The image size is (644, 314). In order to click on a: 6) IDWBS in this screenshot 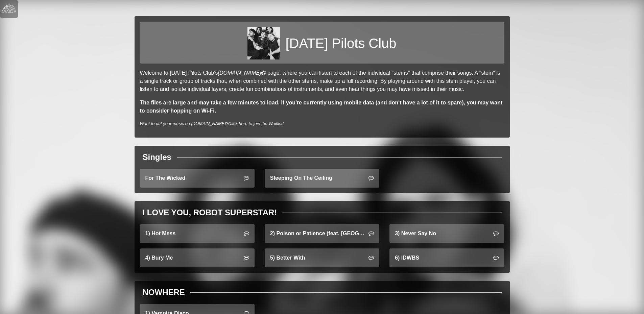, I will do `click(446, 258)`.